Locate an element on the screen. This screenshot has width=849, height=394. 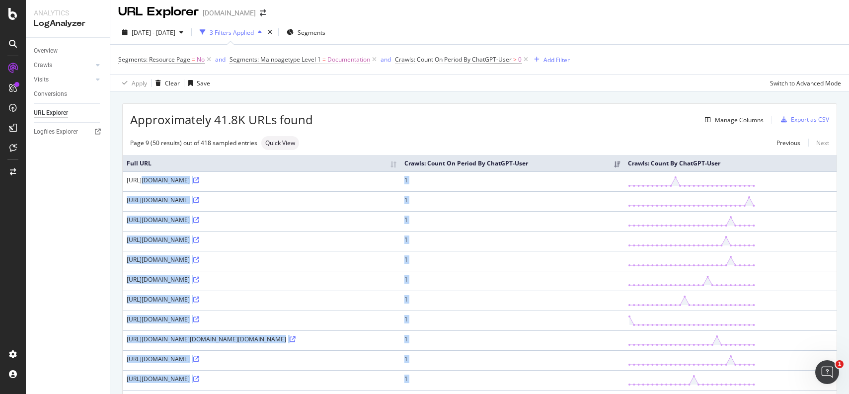
a: Visits is located at coordinates (63, 79).